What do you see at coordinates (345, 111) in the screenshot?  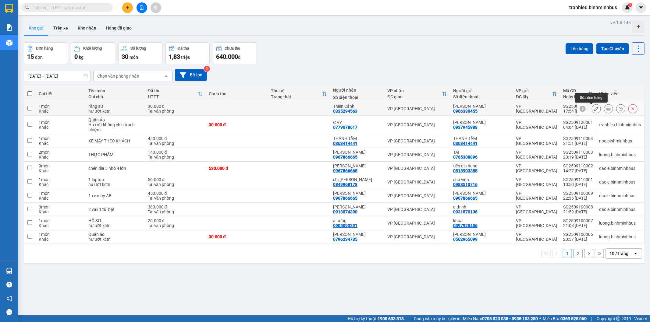 I see `div: 0335294563` at bounding box center [345, 111].